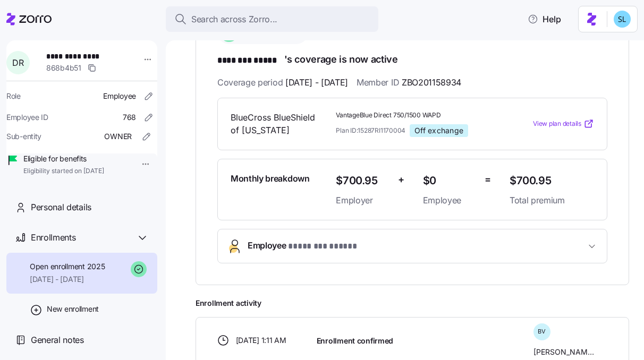 The image size is (644, 360). What do you see at coordinates (61, 207) in the screenshot?
I see `span: Personal details` at bounding box center [61, 207].